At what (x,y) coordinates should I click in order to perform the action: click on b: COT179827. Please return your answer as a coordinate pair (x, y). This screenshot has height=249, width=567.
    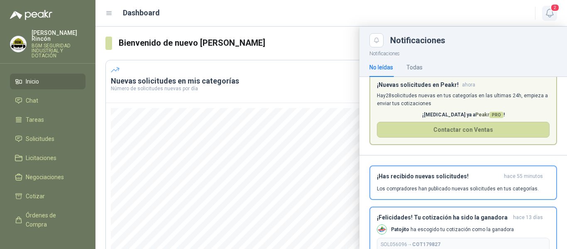
    Looking at the image, I should click on (427, 244).